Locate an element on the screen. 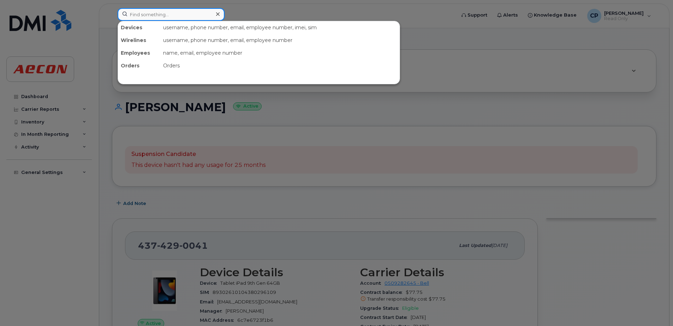 This screenshot has width=673, height=326. div: username, phone number, email, employee number is located at coordinates (280, 40).